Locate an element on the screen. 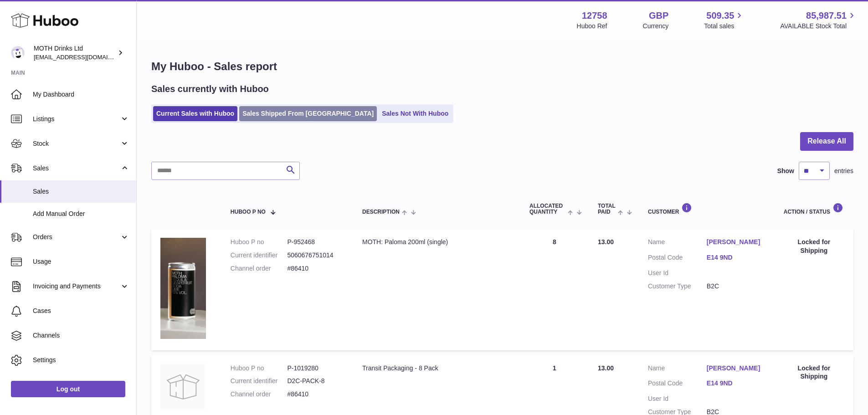 The height and width of the screenshot is (415, 868). dd: B2C is located at coordinates (736, 286).